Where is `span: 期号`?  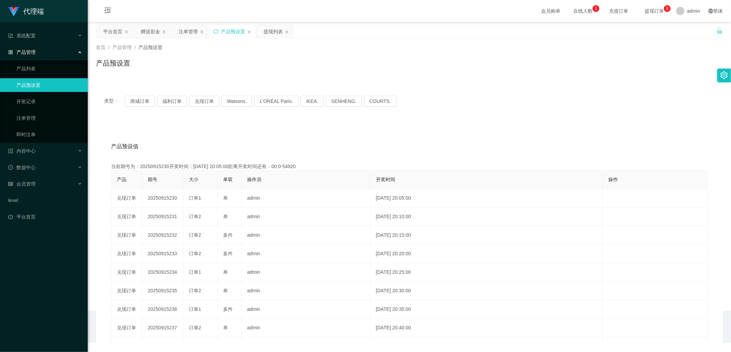
span: 期号 is located at coordinates (152, 179).